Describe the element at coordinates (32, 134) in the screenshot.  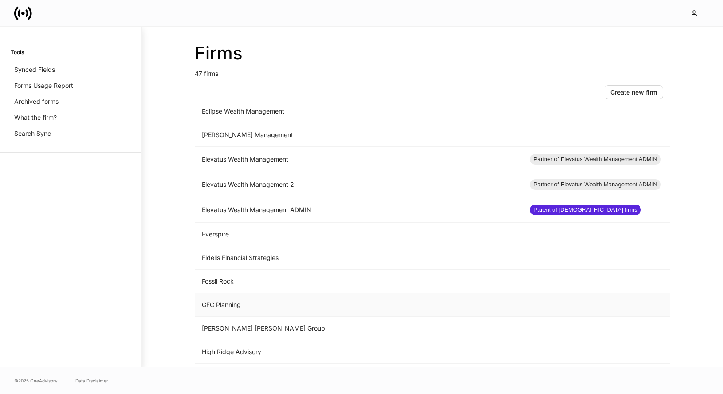
I see `p: Search Sync` at that location.